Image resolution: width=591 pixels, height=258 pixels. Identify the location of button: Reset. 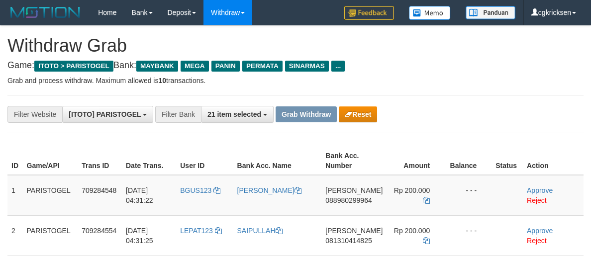
(358, 114).